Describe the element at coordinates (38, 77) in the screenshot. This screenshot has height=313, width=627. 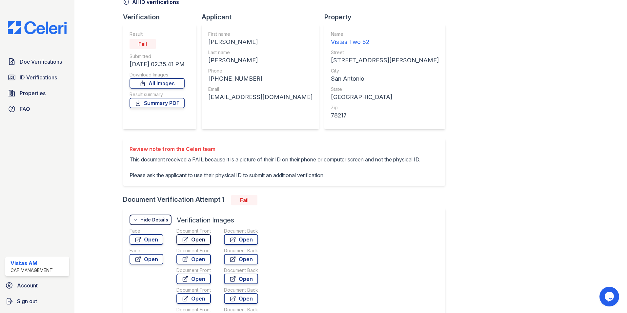
I see `span: ID Verifications` at that location.